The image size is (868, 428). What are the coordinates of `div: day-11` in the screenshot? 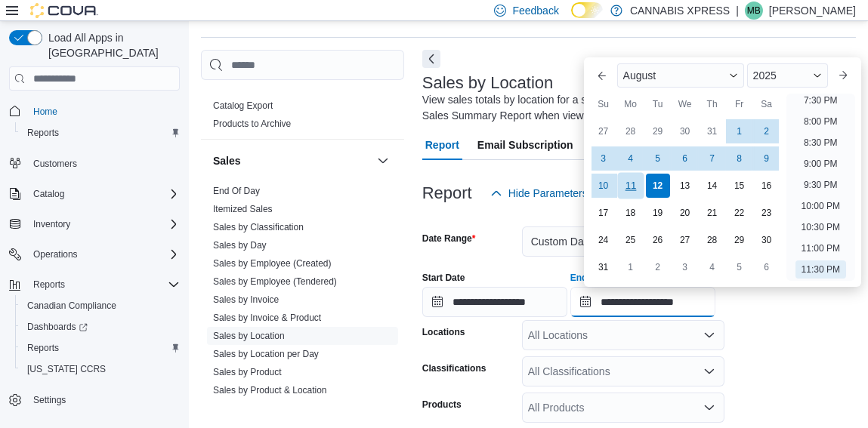 It's located at (630, 186).